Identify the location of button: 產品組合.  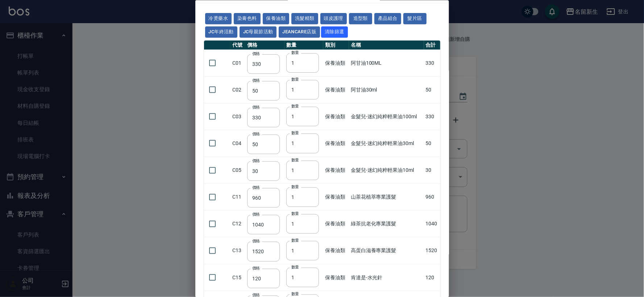
(387, 19).